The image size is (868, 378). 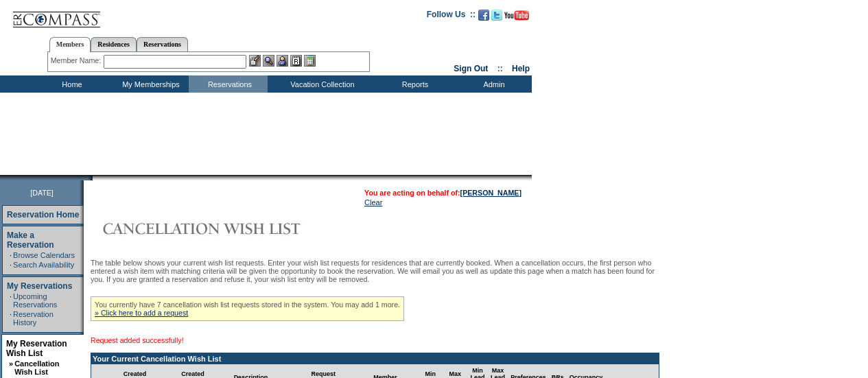 What do you see at coordinates (90, 177) in the screenshot?
I see `img: promoShadowLeftCorner.gif` at bounding box center [90, 177].